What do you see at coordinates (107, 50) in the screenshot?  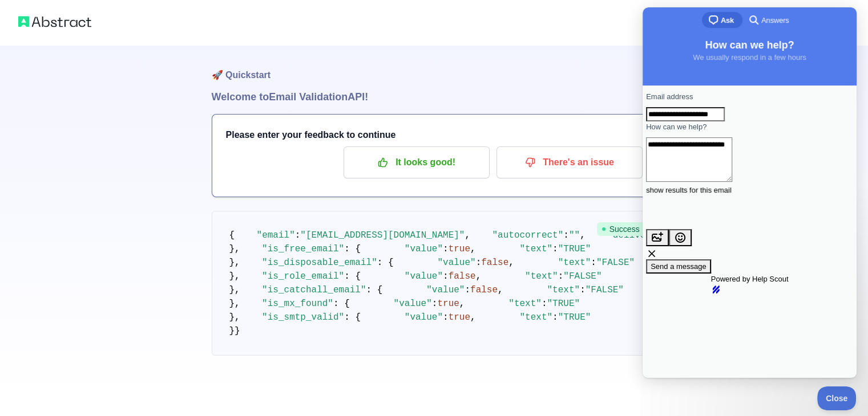 I see `span: We usually respond in a few hours` at bounding box center [107, 50].